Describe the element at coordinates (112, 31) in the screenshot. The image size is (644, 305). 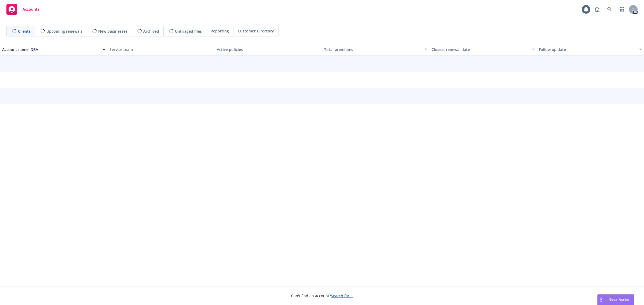
I see `span: New businesses` at that location.